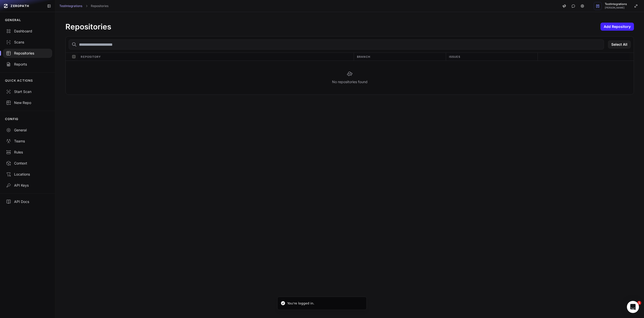 The height and width of the screenshot is (318, 644). I want to click on div: Repository, so click(216, 56).